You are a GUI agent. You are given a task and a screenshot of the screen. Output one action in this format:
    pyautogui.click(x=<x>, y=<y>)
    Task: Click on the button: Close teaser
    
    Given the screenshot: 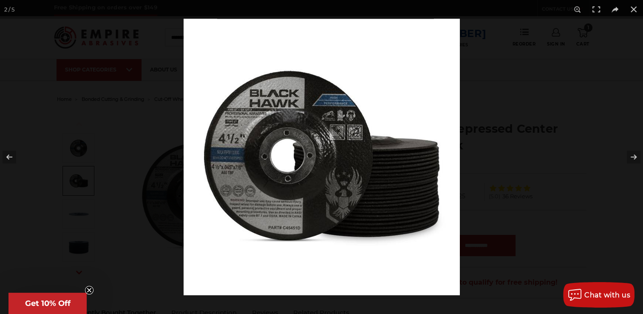 What is the action you would take?
    pyautogui.click(x=89, y=290)
    